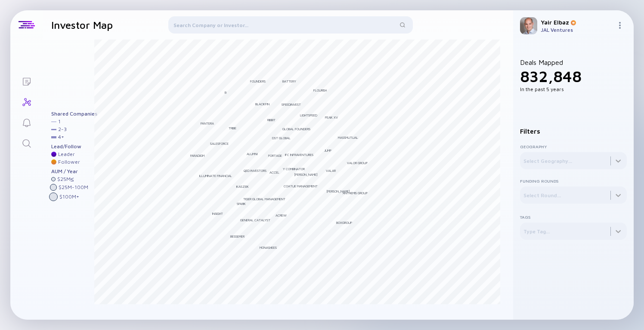 The image size is (644, 330). What do you see at coordinates (309, 115) in the screenshot?
I see `div: Lightspeed` at bounding box center [309, 115].